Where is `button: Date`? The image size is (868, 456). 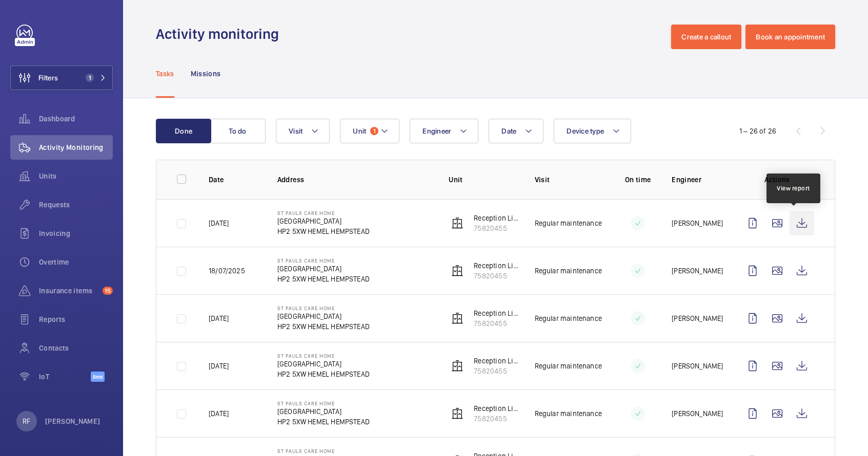
button: Date is located at coordinates (516, 131).